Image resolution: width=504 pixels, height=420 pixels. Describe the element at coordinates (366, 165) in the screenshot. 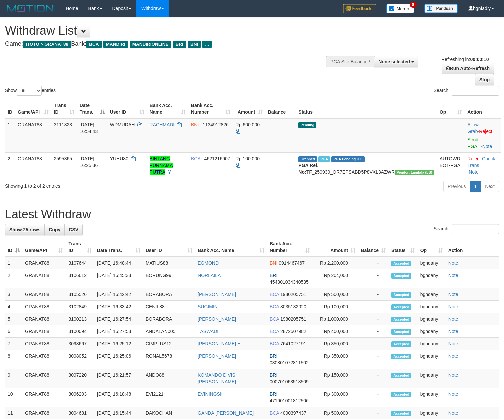

I see `td: TF_250930_OR7EPSABD5P8VXL3AZWR` at that location.